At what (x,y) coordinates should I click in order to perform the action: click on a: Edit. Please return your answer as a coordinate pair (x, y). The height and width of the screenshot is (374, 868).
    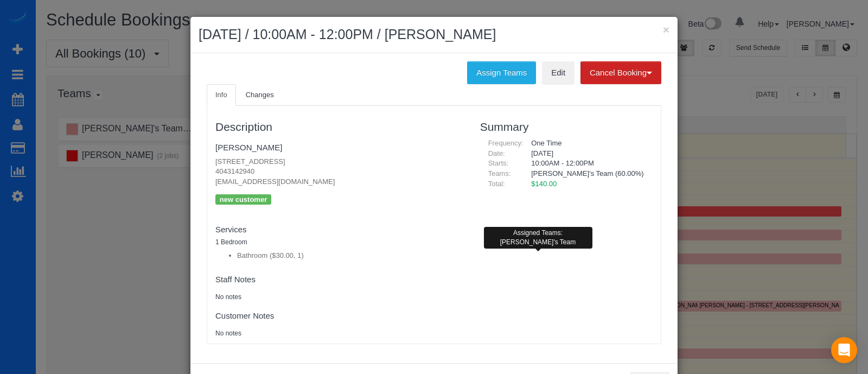
    Looking at the image, I should click on (558, 73).